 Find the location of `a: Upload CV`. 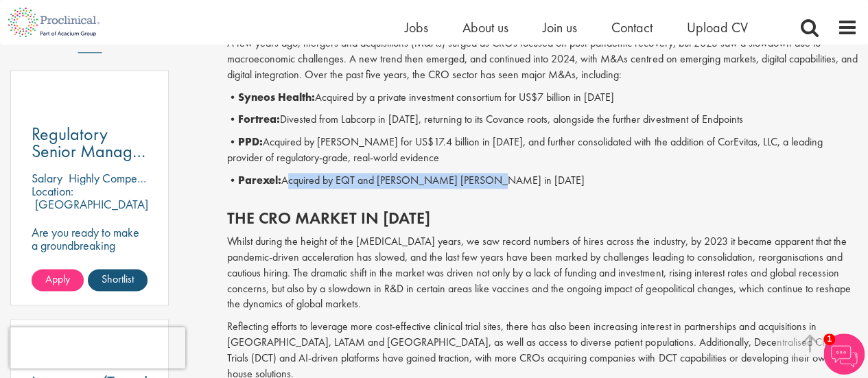

a: Upload CV is located at coordinates (717, 28).